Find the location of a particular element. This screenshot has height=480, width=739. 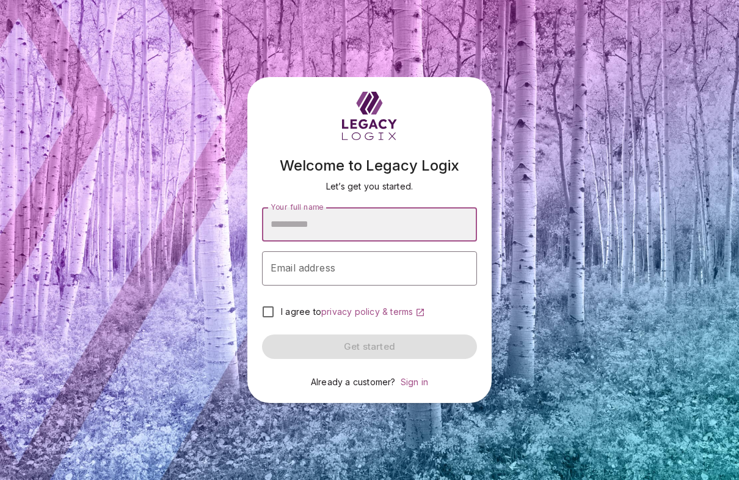

span: Already a customer? is located at coordinates (353, 381).